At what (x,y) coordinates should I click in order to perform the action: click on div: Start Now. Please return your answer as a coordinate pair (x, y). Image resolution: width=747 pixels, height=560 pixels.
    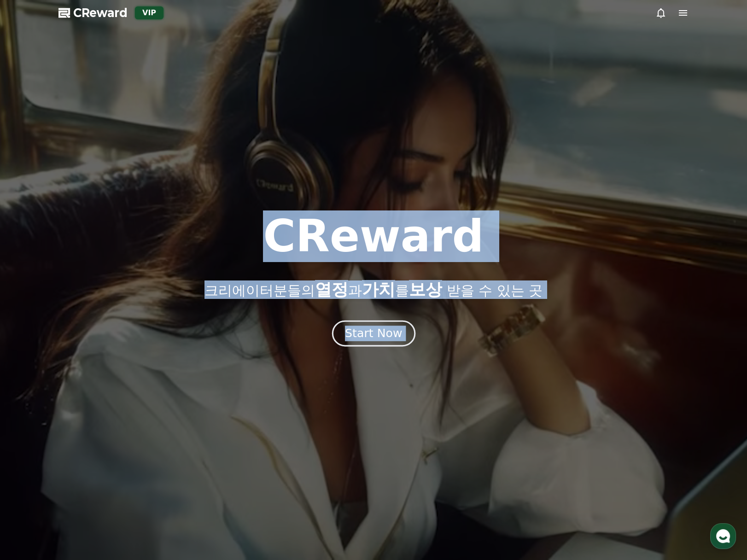
    Looking at the image, I should click on (374, 334).